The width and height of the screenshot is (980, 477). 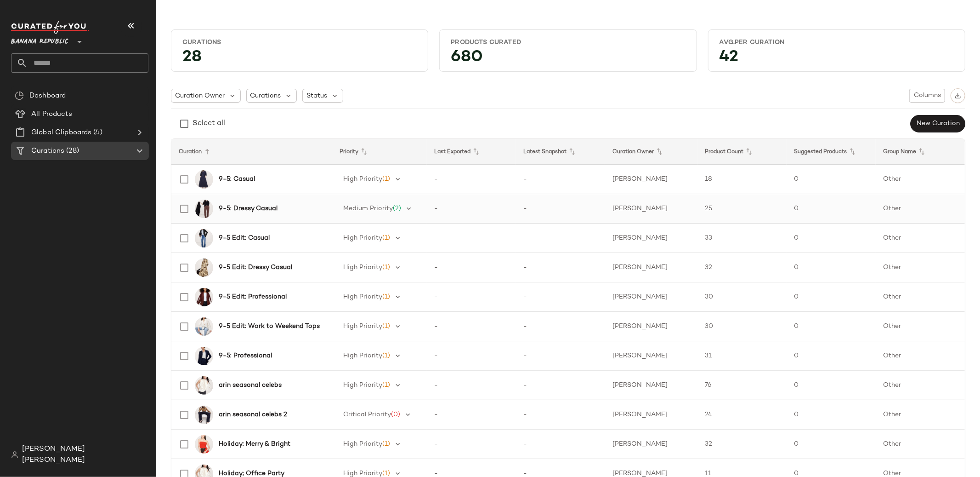 I want to click on b: 9-5 Edit: Casual, so click(x=244, y=238).